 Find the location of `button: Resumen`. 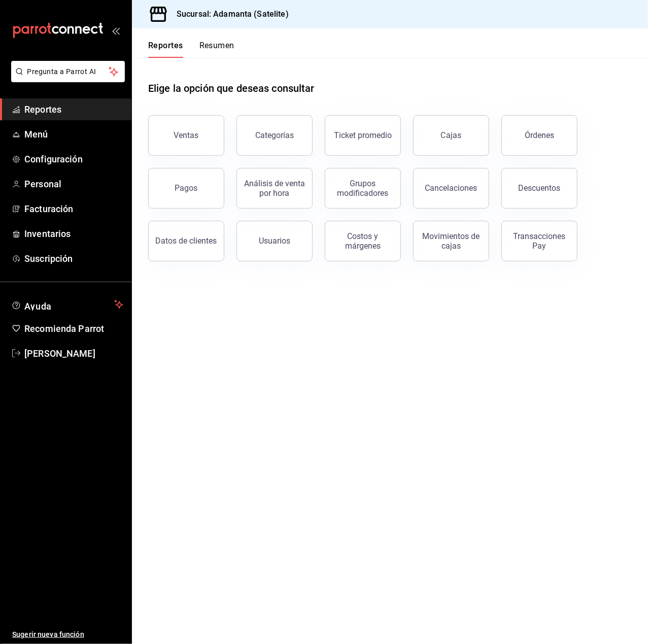

button: Resumen is located at coordinates (217, 49).